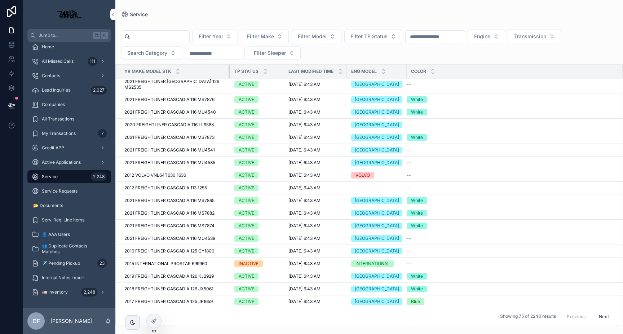 The image size is (623, 334). What do you see at coordinates (170, 163) in the screenshot?
I see `span: 2021 FREIGHTLINER CASCADIA 116 MU4535` at bounding box center [170, 163].